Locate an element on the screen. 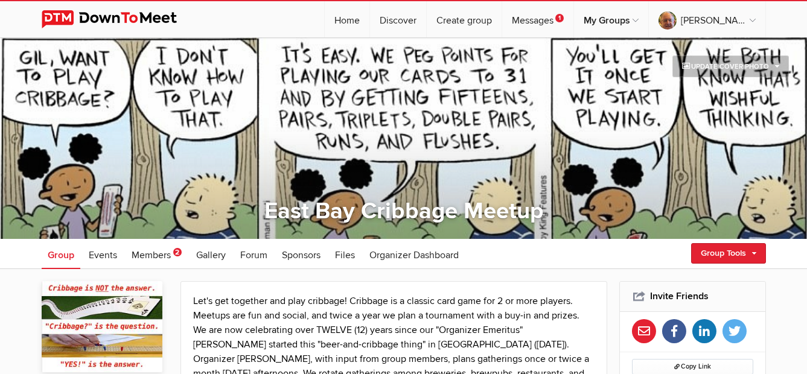 This screenshot has height=374, width=807. a: My Groups is located at coordinates (611, 19).